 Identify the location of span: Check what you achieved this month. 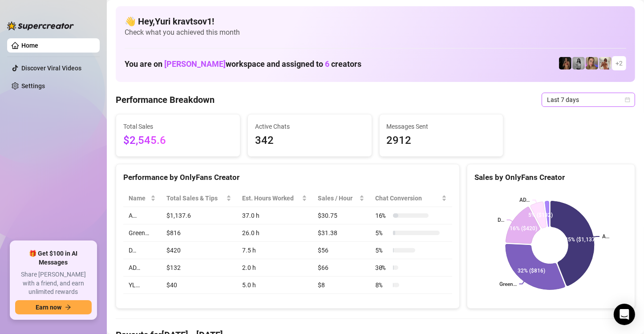
(376, 33).